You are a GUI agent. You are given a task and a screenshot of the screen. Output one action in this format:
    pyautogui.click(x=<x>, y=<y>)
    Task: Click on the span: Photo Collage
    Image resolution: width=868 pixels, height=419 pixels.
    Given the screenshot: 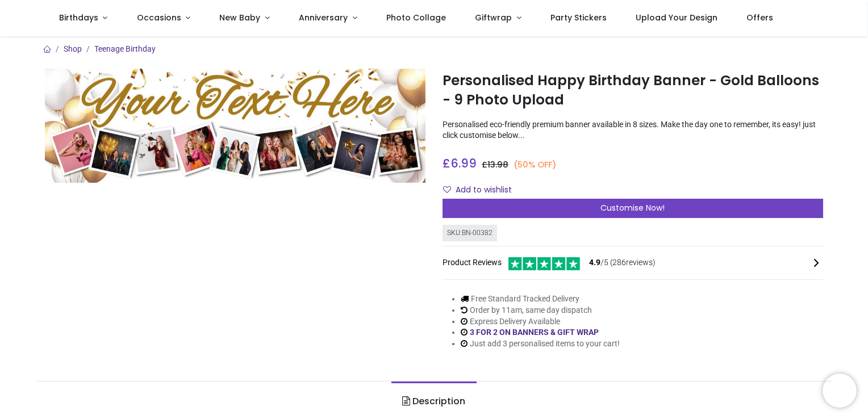 What is the action you would take?
    pyautogui.click(x=415, y=18)
    